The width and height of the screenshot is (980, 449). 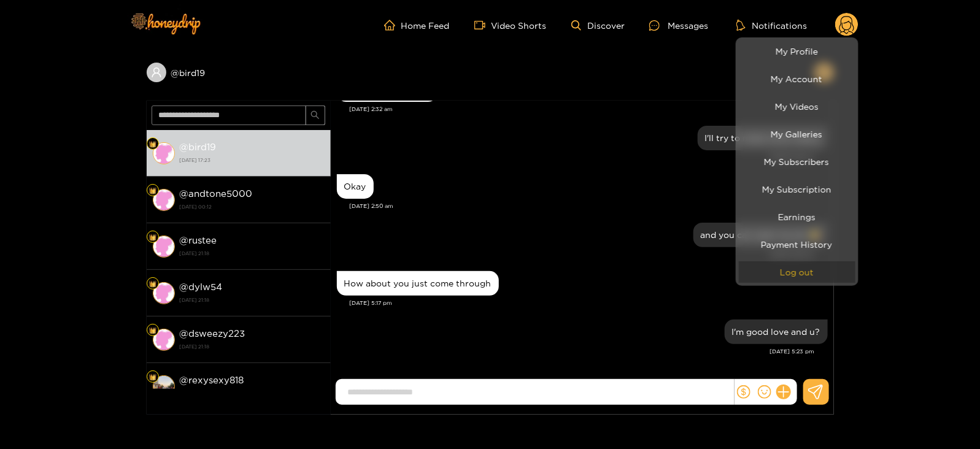 I want to click on a: Payment History, so click(x=797, y=244).